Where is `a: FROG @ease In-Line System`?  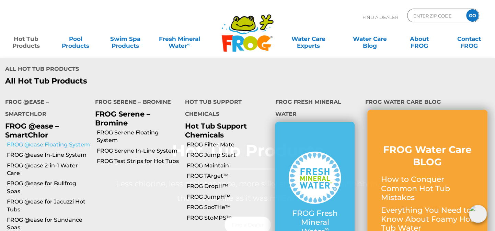
a: FROG @ease In-Line System is located at coordinates (48, 155).